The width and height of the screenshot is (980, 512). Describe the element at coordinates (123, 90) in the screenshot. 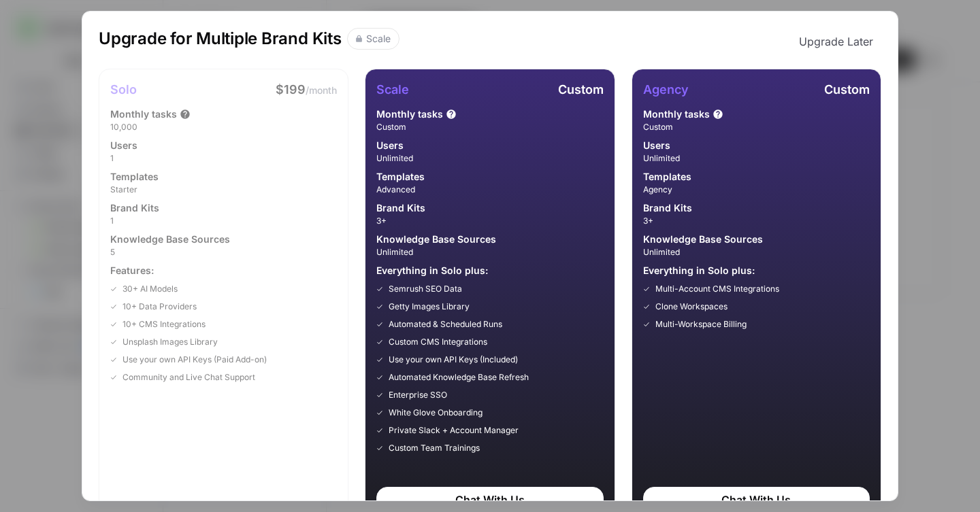

I see `h1: Solo` at that location.